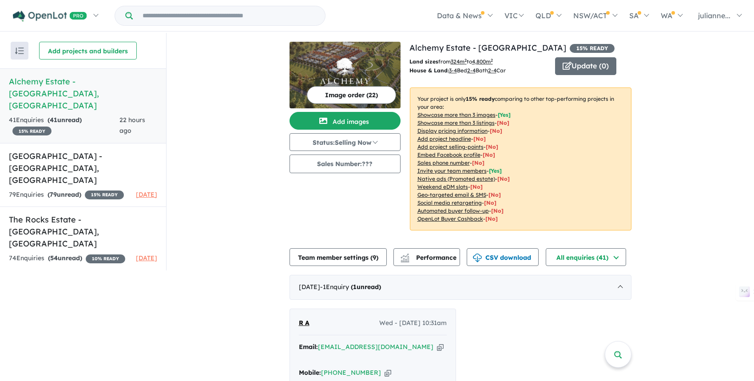 Image resolution: width=754 pixels, height=381 pixels. Describe the element at coordinates (453, 70) in the screenshot. I see `u: 3-4` at that location.